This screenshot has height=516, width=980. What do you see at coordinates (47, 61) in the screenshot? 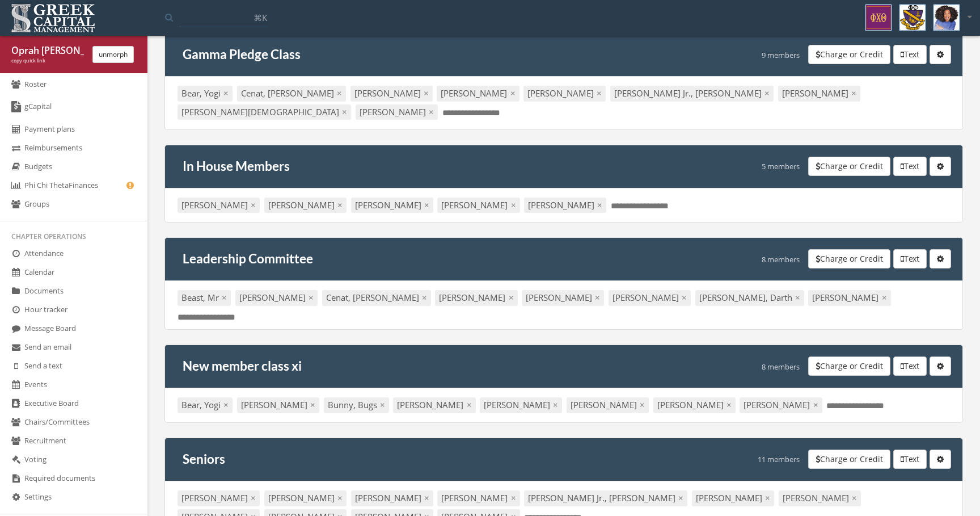
I see `div: copy quick link` at bounding box center [47, 61].